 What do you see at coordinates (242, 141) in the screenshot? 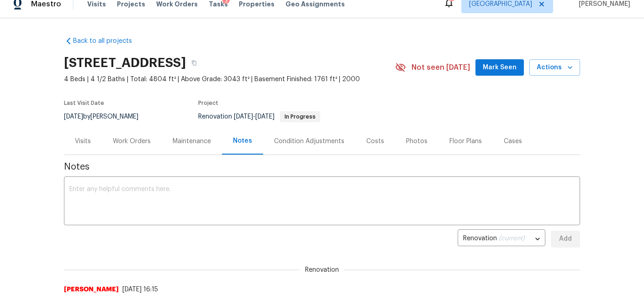
I see `div: Notes` at bounding box center [242, 141].